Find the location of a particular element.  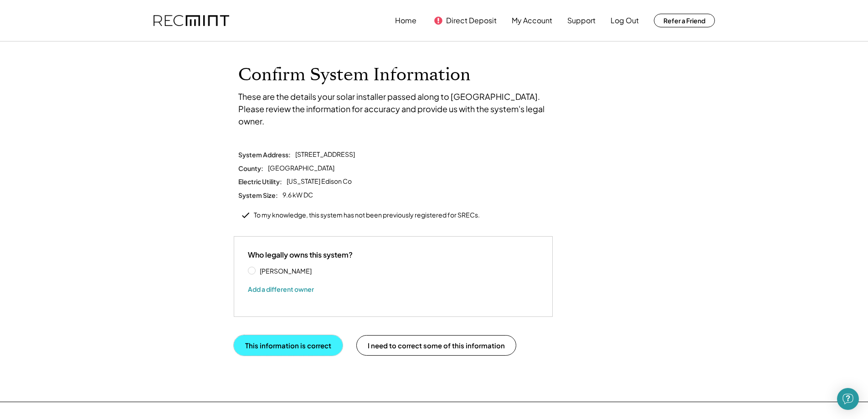

div: 9.6 kW DC is located at coordinates (297, 195).